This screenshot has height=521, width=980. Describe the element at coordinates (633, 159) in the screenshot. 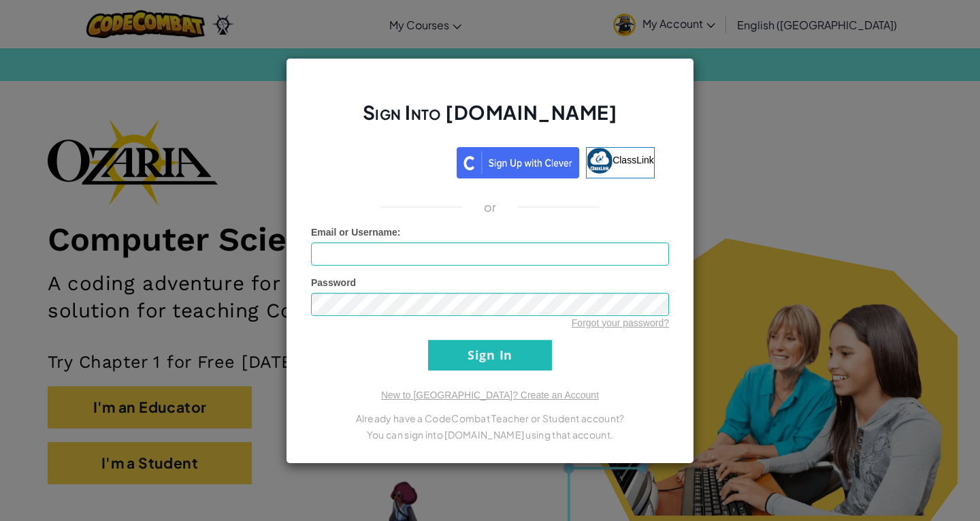

I see `span: ClassLink` at that location.